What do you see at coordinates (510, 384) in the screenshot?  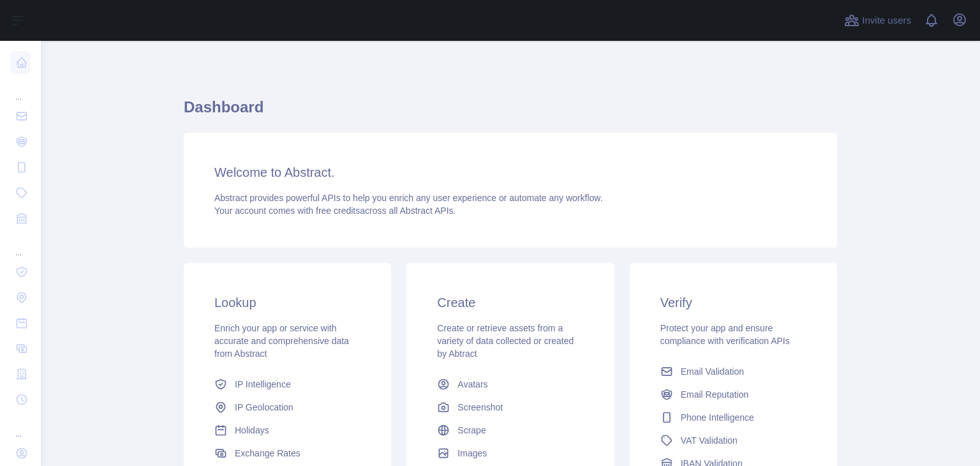 I see `a: Avatars` at bounding box center [510, 384].